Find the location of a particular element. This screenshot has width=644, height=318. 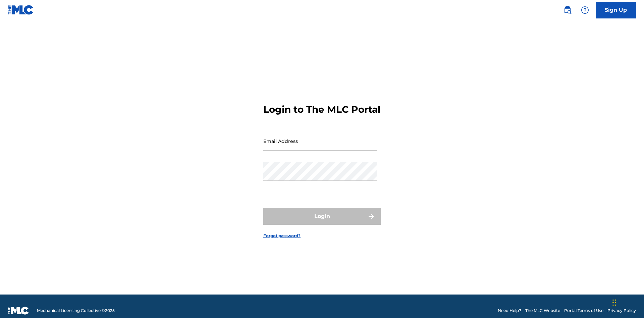

a: Public Search is located at coordinates (567, 10).